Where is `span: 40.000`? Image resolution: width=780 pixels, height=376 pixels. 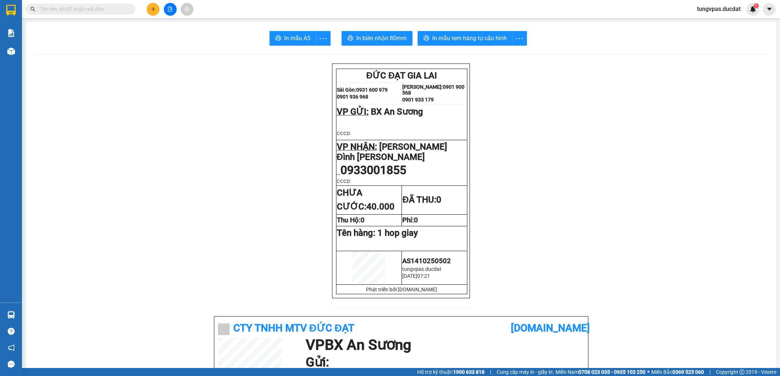 span: 40.000 is located at coordinates (380, 207).